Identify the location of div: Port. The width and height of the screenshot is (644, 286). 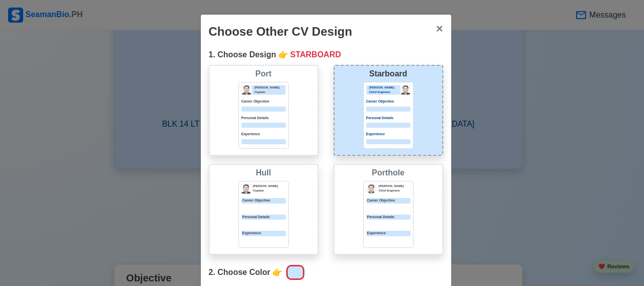
(264, 74).